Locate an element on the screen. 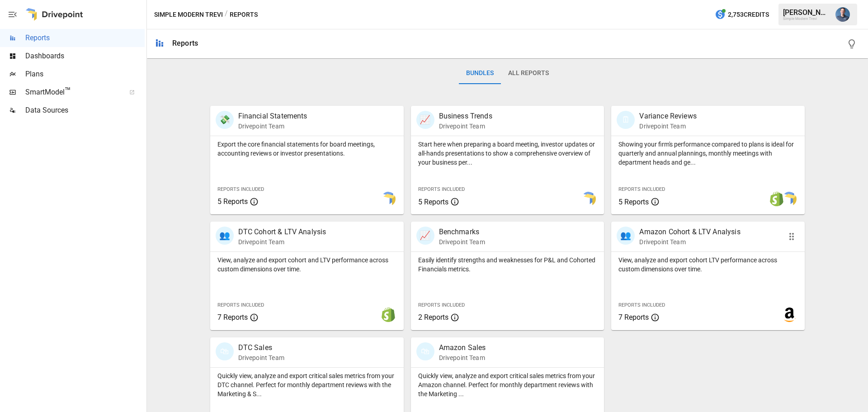 This screenshot has width=868, height=412. button: Bundles is located at coordinates (480, 73).